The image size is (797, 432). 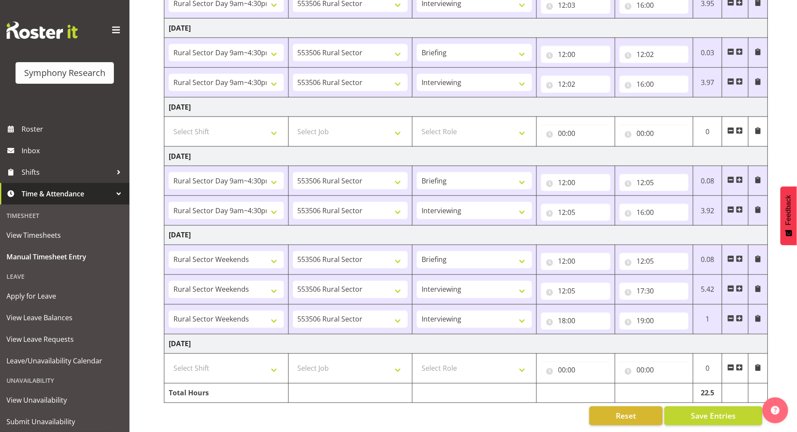 What do you see at coordinates (713, 416) in the screenshot?
I see `button: Save Entries` at bounding box center [713, 416].